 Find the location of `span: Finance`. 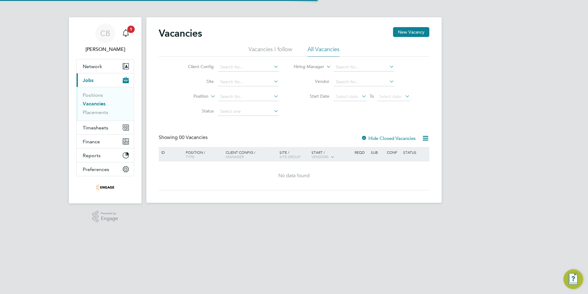

span: Finance is located at coordinates (91, 141).